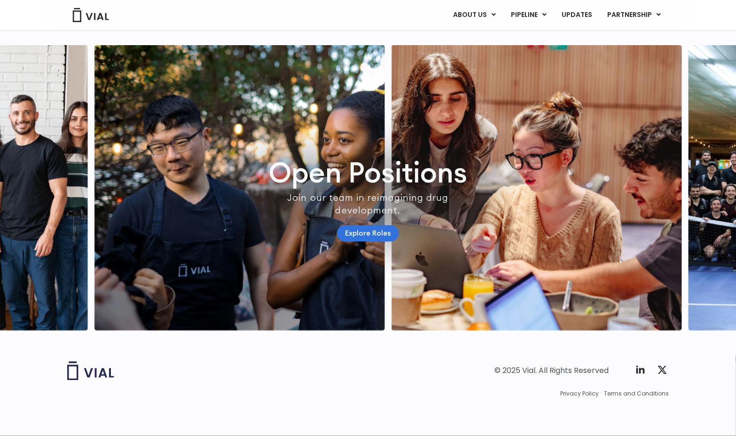  Describe the element at coordinates (91, 15) in the screenshot. I see `img: Vial Logo` at that location.